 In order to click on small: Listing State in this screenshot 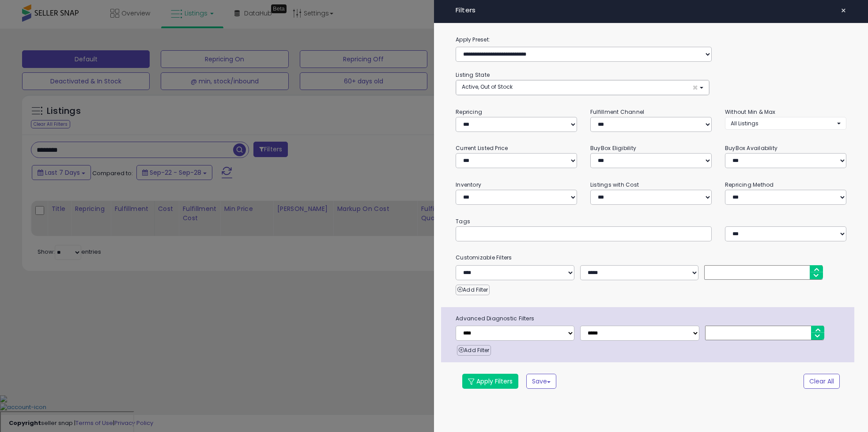, I will do `click(472, 74)`.